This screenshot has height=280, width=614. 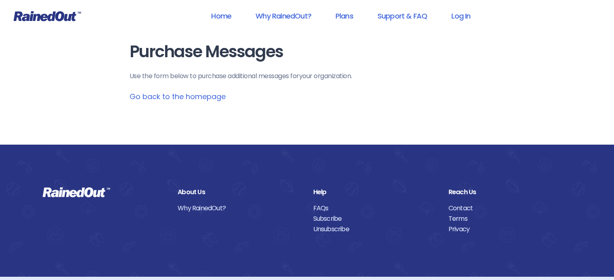 I want to click on a: Subscribe, so click(x=374, y=219).